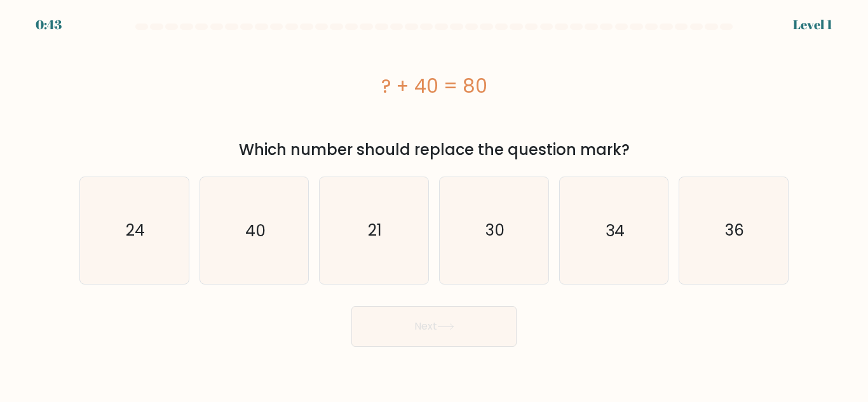 This screenshot has width=868, height=402. I want to click on div: ? + 40 = 80, so click(434, 86).